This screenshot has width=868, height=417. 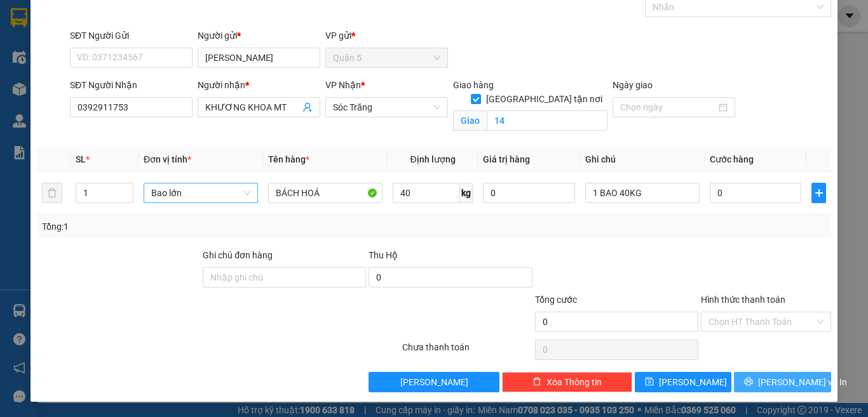 What do you see at coordinates (387, 35) in the screenshot?
I see `div: VP gửi` at bounding box center [387, 35].